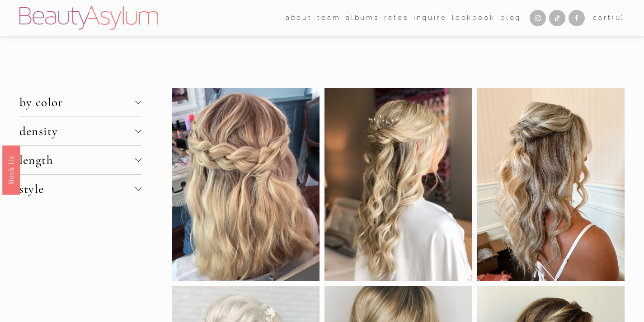 The image size is (644, 322). Describe the element at coordinates (511, 18) in the screenshot. I see `a: Blog` at that location.